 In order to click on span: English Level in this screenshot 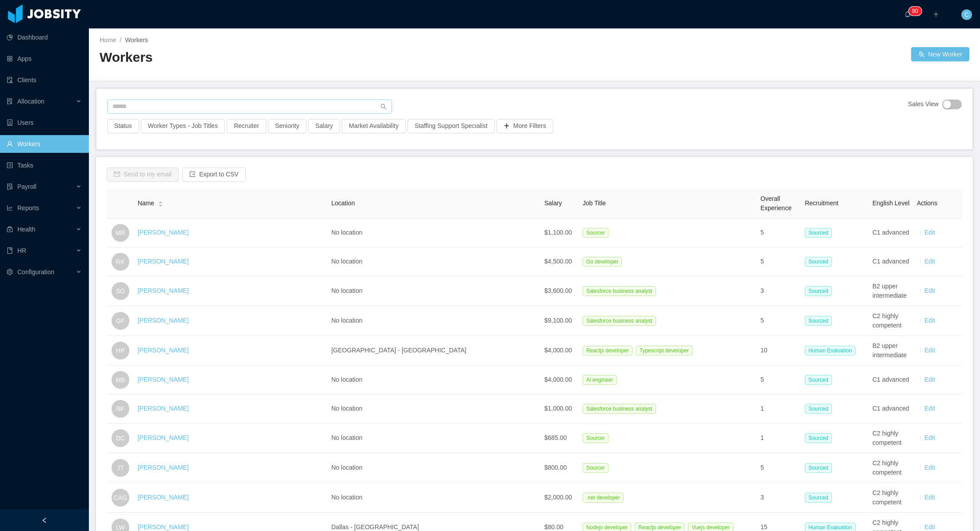, I will do `click(891, 203)`.